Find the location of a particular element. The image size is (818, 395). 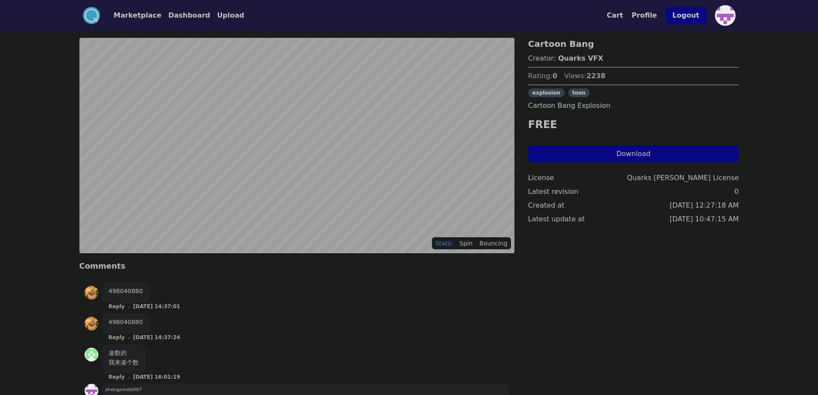

button: Static is located at coordinates (444, 243).